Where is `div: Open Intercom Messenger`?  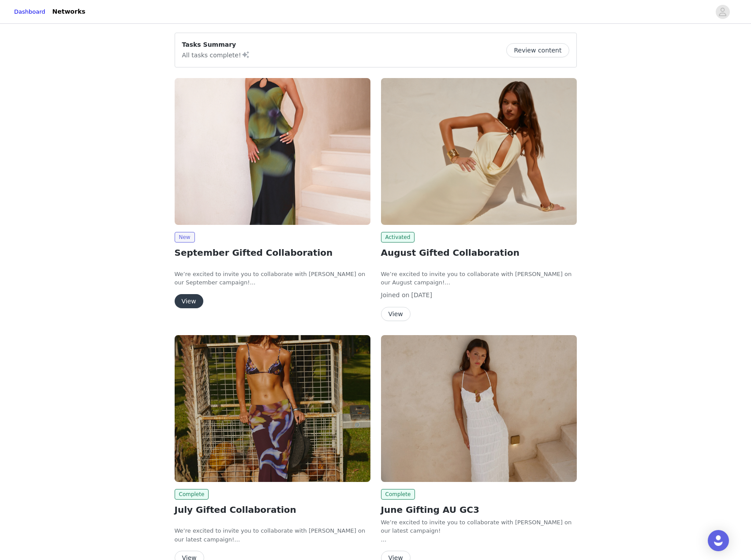
div: Open Intercom Messenger is located at coordinates (719, 540).